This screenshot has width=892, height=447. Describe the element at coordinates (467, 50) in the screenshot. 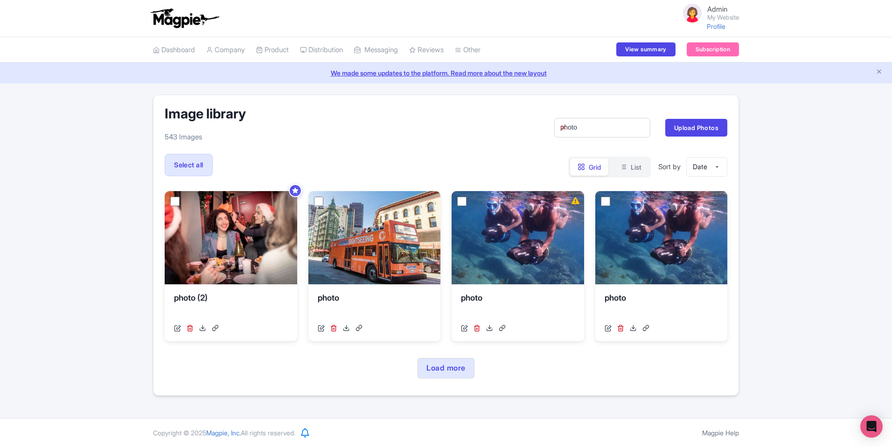

I see `a: Other` at that location.